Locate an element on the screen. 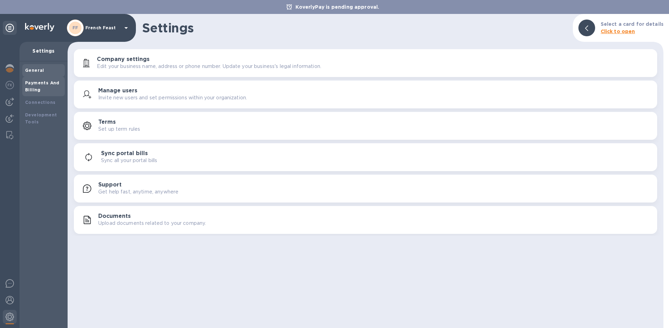  b: Development Tools is located at coordinates (41, 118).